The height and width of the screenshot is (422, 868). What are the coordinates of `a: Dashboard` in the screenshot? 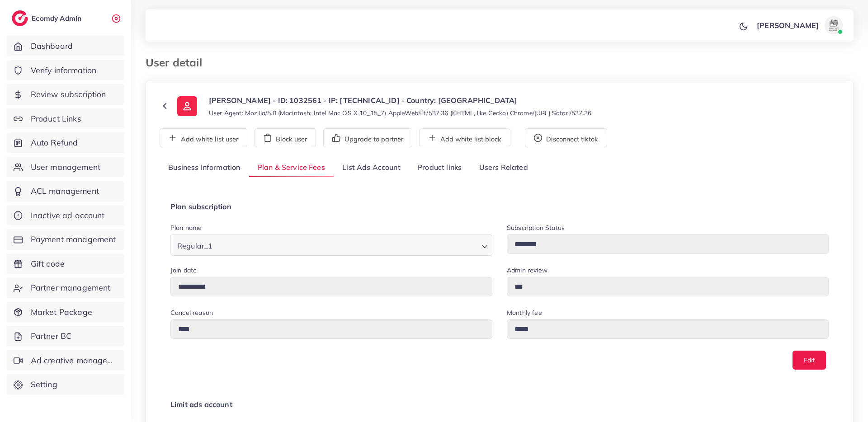 It's located at (66, 46).